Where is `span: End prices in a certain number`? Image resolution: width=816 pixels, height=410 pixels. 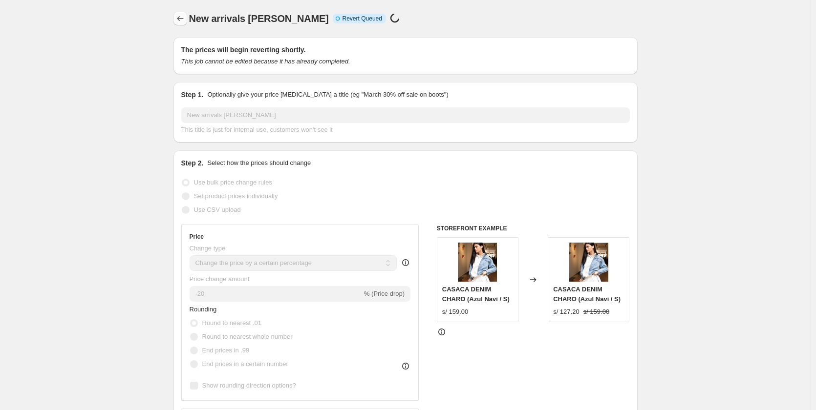
span: End prices in a certain number is located at coordinates (245, 364).